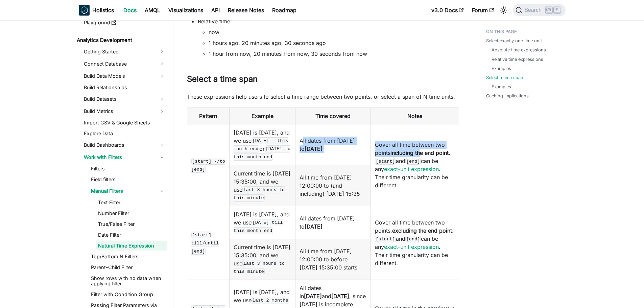 The width and height of the screenshot is (644, 308). I want to click on th: Pattern, so click(208, 116).